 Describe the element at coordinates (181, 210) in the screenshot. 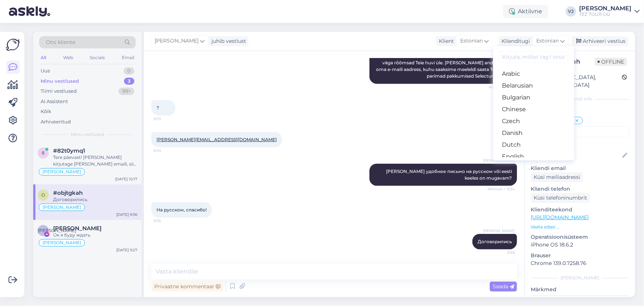

I see `span: На русском, спасибо!` at that location.